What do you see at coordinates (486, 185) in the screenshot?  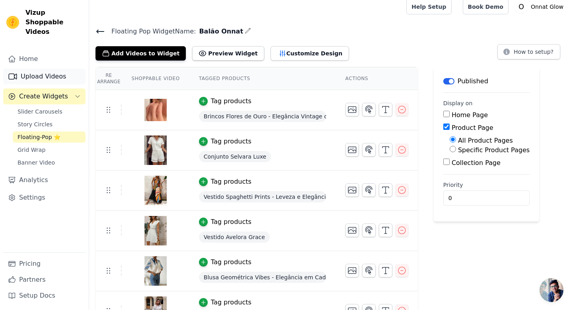 I see `label: Priority` at bounding box center [486, 185].